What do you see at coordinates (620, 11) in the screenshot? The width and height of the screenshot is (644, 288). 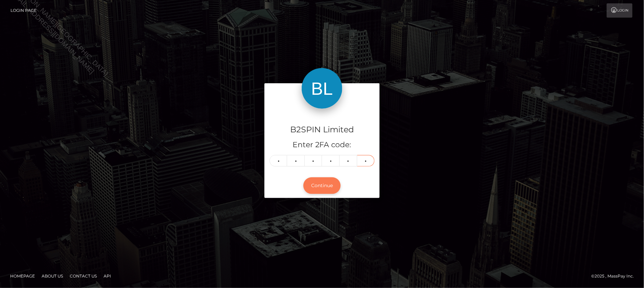 I see `a: Login` at bounding box center [620, 11].